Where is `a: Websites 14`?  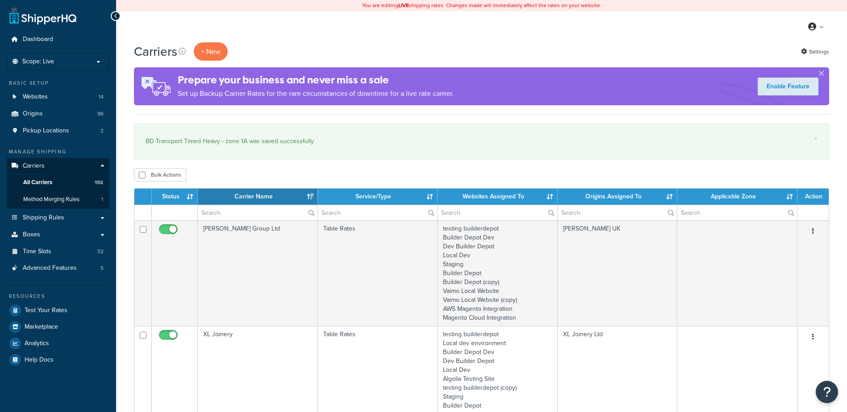 a: Websites 14 is located at coordinates (58, 97).